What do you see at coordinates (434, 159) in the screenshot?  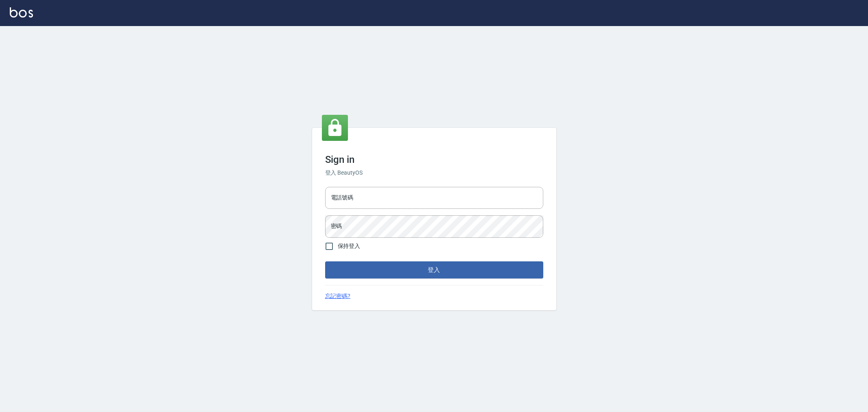 I see `h3: Sign in` at bounding box center [434, 159].